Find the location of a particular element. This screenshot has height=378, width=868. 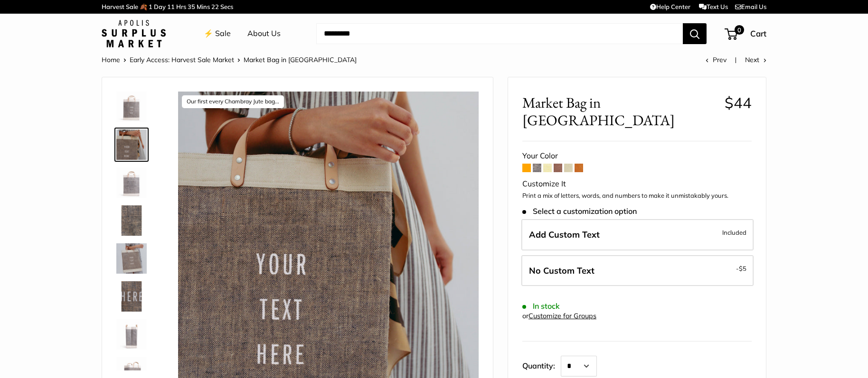

div: or is located at coordinates (559, 316).